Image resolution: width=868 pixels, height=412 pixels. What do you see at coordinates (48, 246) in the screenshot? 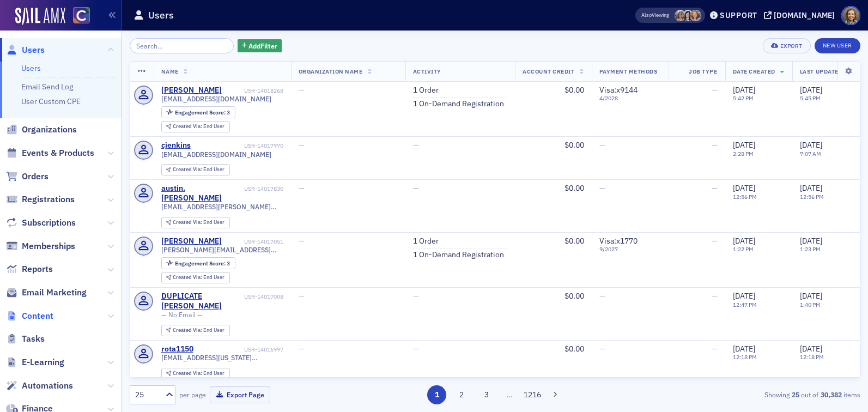
I see `span: Memberships` at bounding box center [48, 246].